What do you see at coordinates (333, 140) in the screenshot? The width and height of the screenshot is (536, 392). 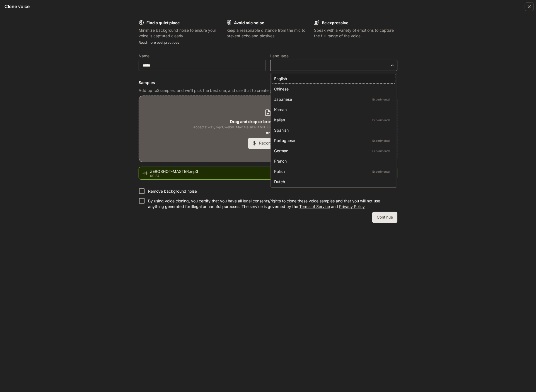 I see `div: Portuguese` at bounding box center [333, 140].